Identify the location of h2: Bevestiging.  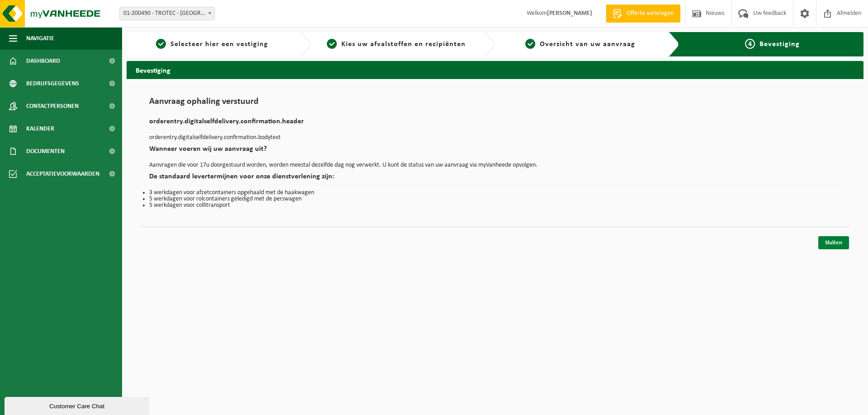
(495, 70).